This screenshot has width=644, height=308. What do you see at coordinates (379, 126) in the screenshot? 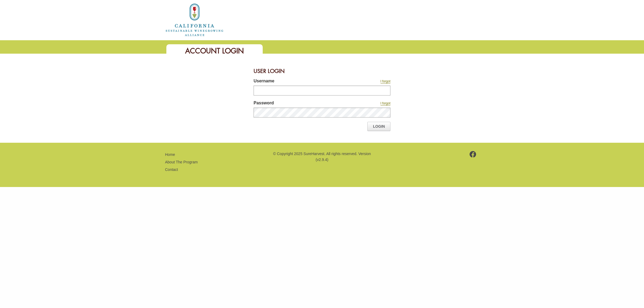
I see `a: Login` at bounding box center [379, 126].